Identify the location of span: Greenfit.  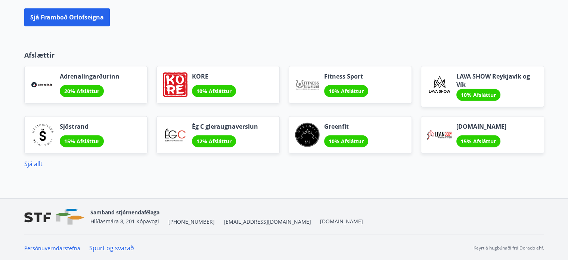
(346, 126).